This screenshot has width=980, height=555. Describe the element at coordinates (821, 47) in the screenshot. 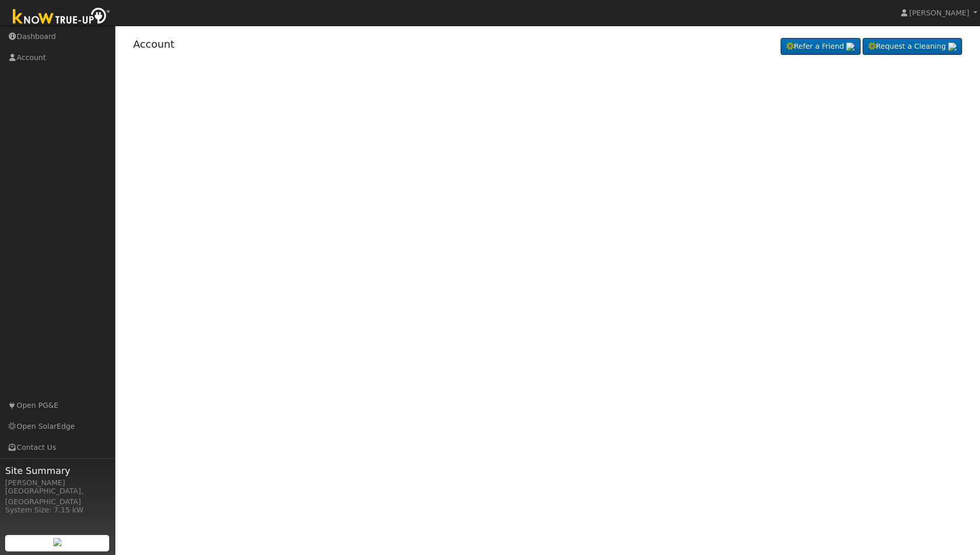

I see `a: Refer a Friend` at that location.